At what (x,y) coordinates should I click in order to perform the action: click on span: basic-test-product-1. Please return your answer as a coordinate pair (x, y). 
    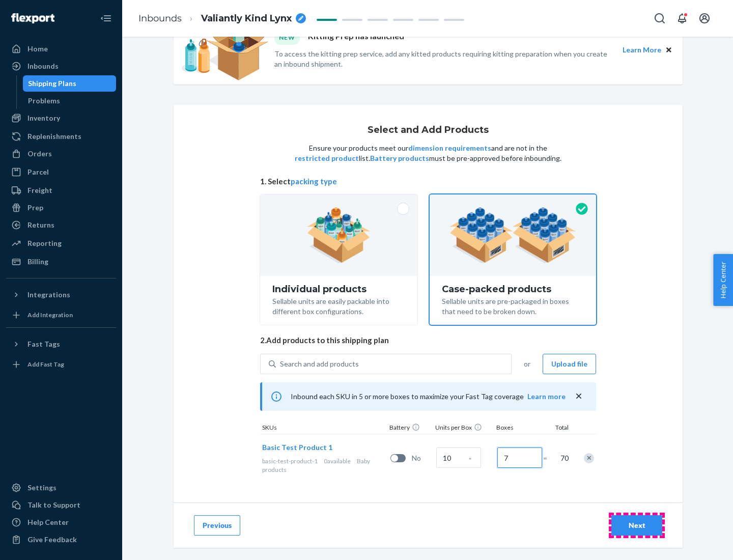
    Looking at the image, I should click on (289, 460).